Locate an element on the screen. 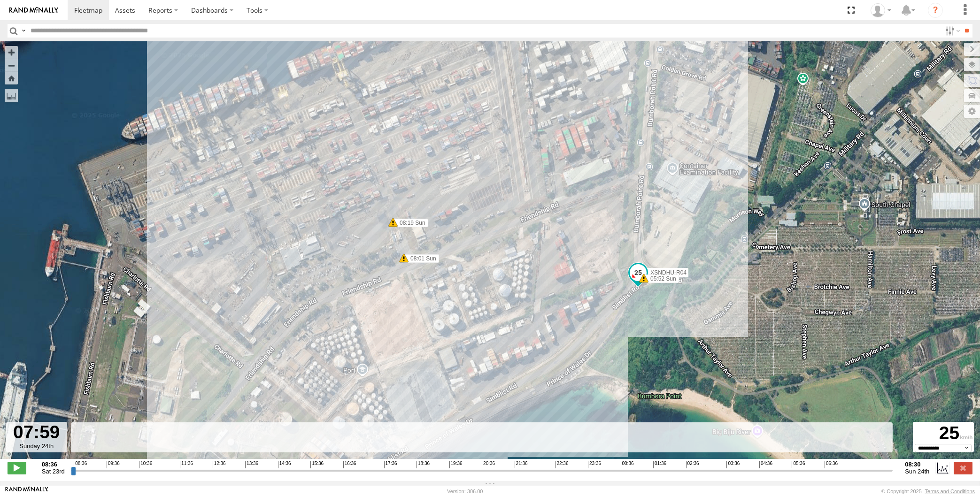 This screenshot has width=980, height=496. label: Map Settings is located at coordinates (971, 111).